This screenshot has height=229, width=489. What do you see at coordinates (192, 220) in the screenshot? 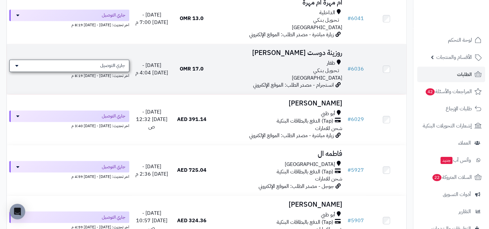
I see `span: 324.36 AED` at bounding box center [192, 220].